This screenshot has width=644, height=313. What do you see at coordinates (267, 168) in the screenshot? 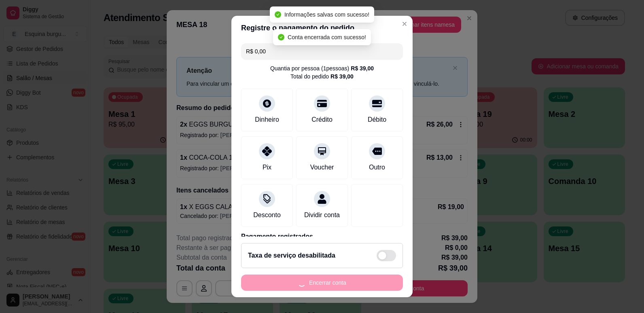
I see `div: Pix` at bounding box center [267, 168].